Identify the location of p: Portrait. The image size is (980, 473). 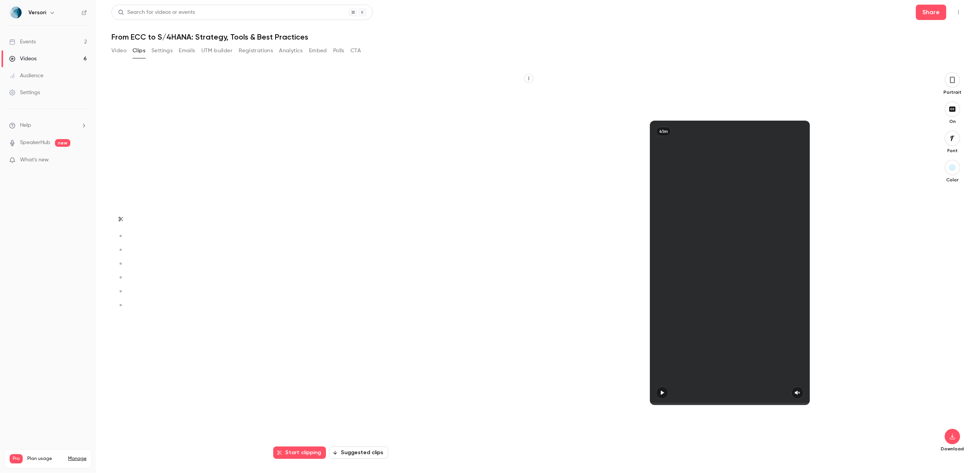
(952, 92).